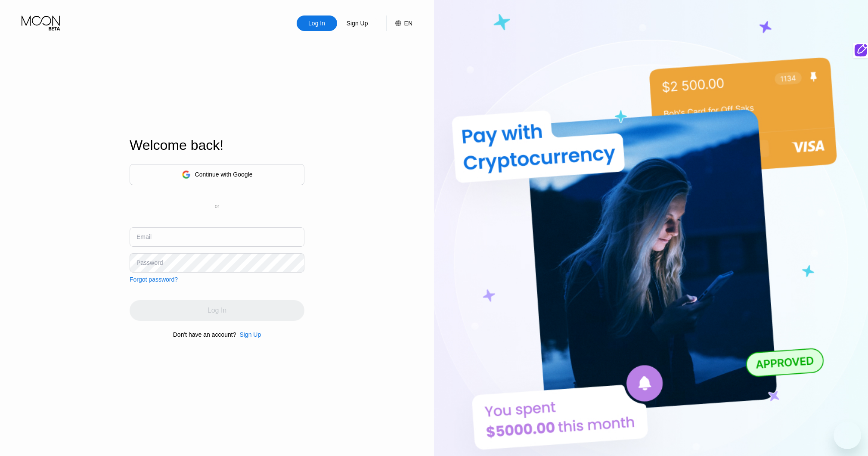 The image size is (868, 456). Describe the element at coordinates (217, 145) in the screenshot. I see `div: Welcome back!` at that location.